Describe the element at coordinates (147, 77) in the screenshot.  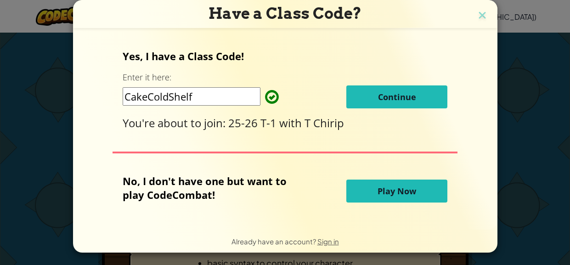
I see `label: Enter it here:` at that location.